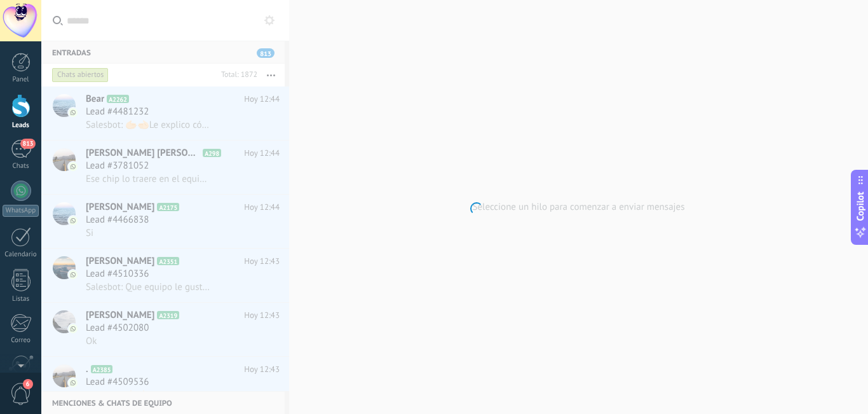 The width and height of the screenshot is (868, 414). What do you see at coordinates (21, 79) in the screenshot?
I see `div: Panel` at bounding box center [21, 79].